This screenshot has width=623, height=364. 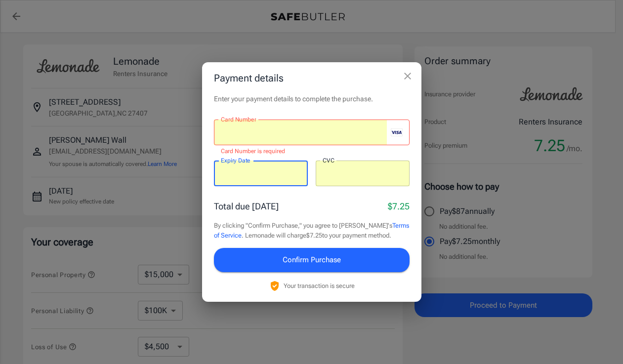 What do you see at coordinates (328, 160) in the screenshot?
I see `label: CVC` at bounding box center [328, 160].